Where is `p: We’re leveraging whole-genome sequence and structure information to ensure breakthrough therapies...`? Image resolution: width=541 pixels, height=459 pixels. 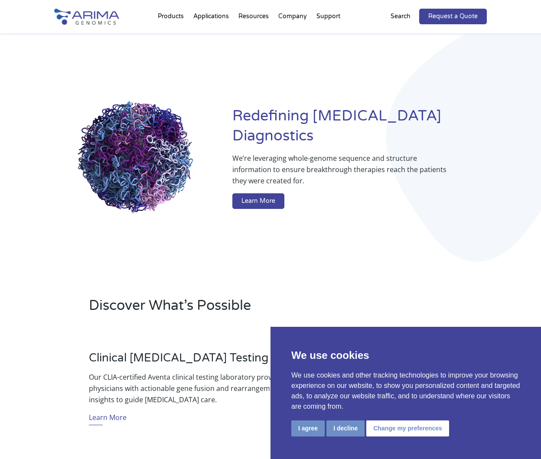 p: We’re leveraging whole-genome sequence and structure information to ensure breakthrough therapies... is located at coordinates (342, 173).